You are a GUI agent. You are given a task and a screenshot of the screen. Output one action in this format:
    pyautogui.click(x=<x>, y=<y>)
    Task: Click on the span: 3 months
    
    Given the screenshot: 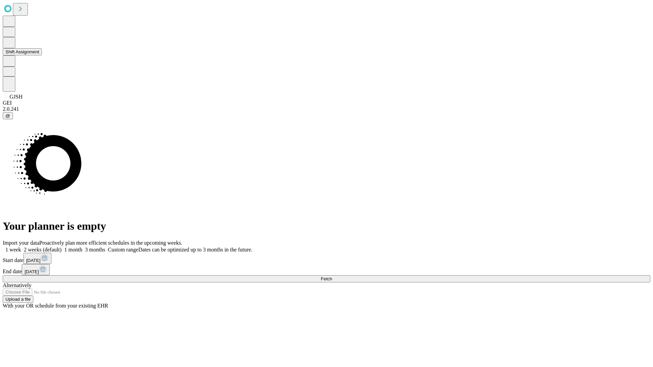 What is the action you would take?
    pyautogui.click(x=95, y=250)
    